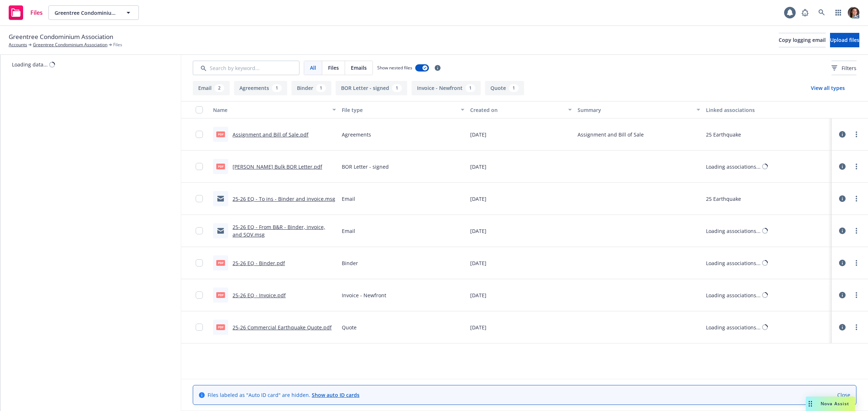 The image size is (868, 411). What do you see at coordinates (802, 40) in the screenshot?
I see `button: Copy logging email` at bounding box center [802, 40].